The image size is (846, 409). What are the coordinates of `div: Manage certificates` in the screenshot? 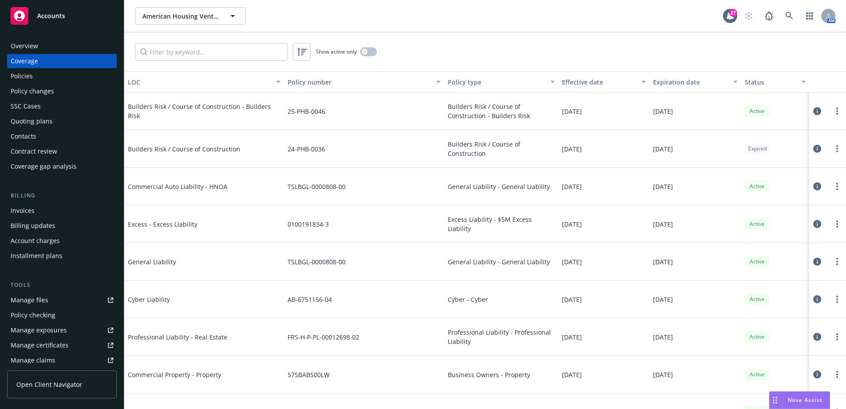 It's located at (39, 345).